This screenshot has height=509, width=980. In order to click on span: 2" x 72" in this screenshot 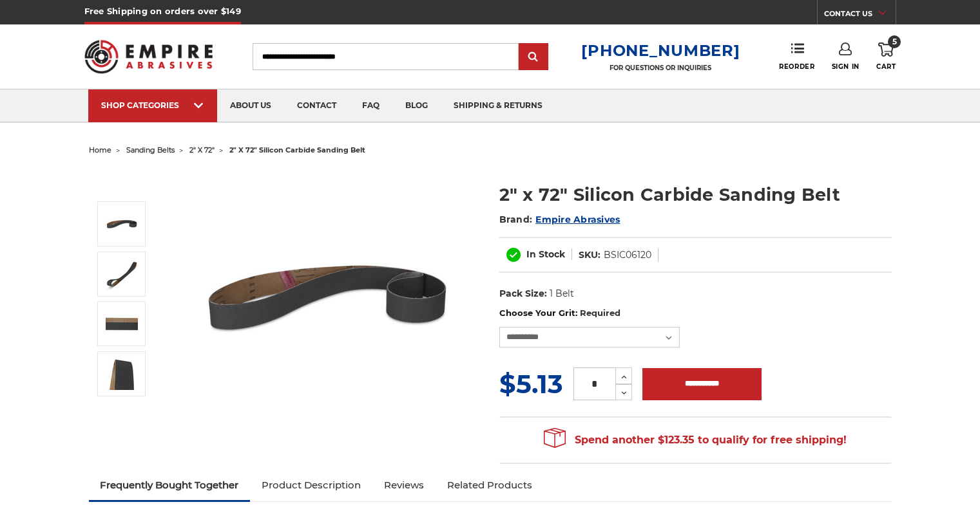, I will do `click(202, 150)`.